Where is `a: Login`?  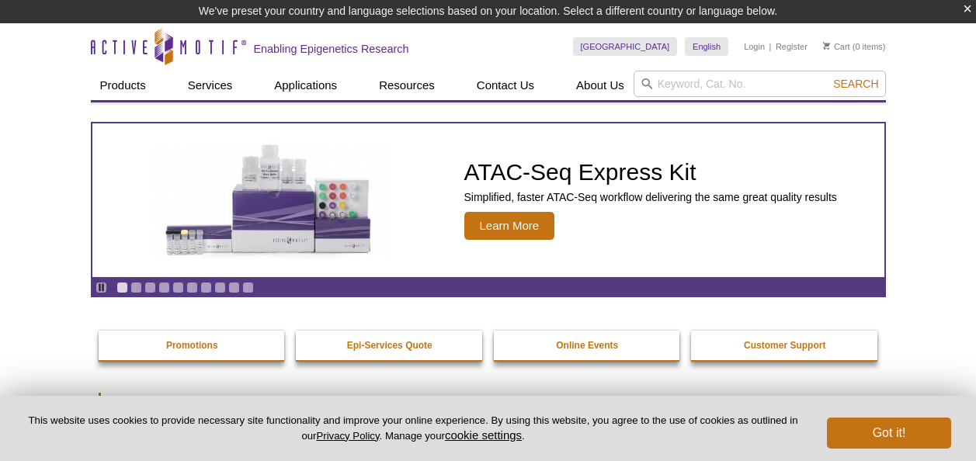
a: Login is located at coordinates (754, 47).